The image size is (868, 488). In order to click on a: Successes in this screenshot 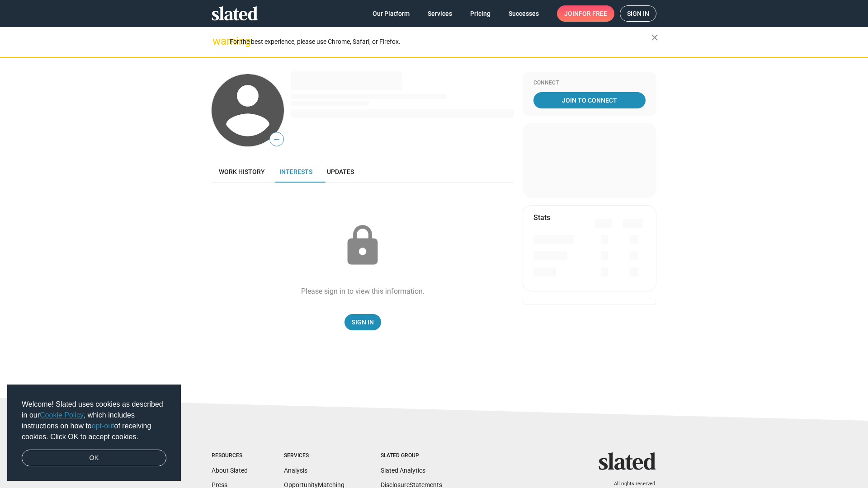, I will do `click(524, 14)`.